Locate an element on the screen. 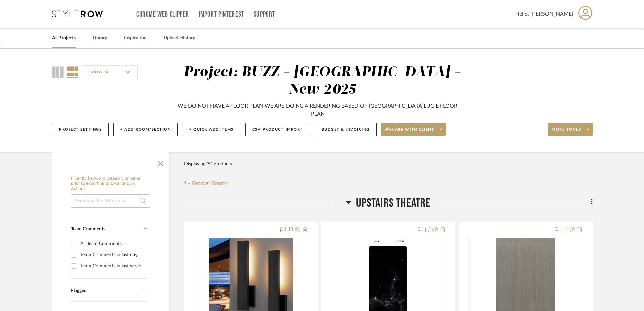 This screenshot has width=644, height=311. a: Library is located at coordinates (100, 38).